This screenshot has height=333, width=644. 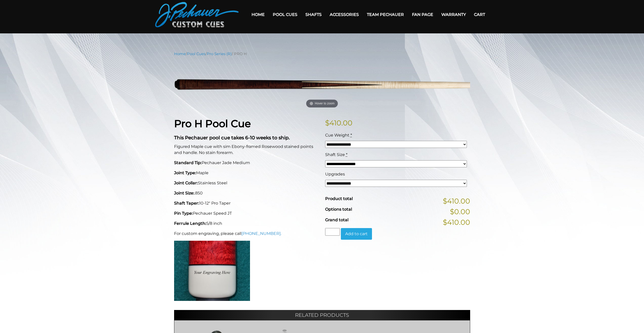 What do you see at coordinates (322, 54) in the screenshot?
I see `nav: Breadcrumb` at bounding box center [322, 54].